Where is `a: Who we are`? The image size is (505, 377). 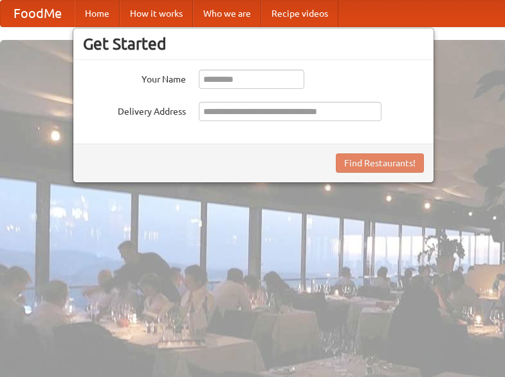 a: Who we are is located at coordinates (227, 14).